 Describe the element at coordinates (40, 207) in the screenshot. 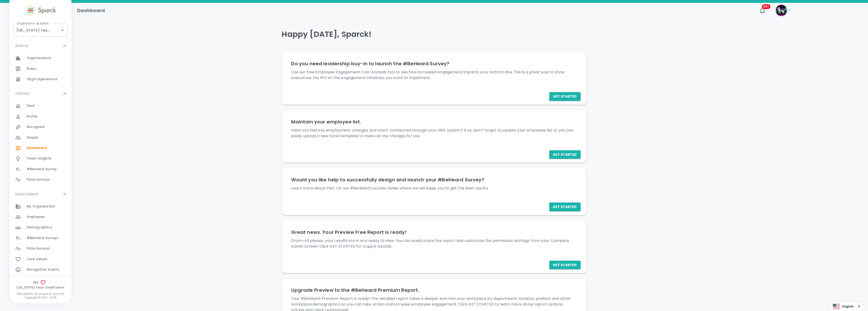

I see `a: My Organization` at that location.